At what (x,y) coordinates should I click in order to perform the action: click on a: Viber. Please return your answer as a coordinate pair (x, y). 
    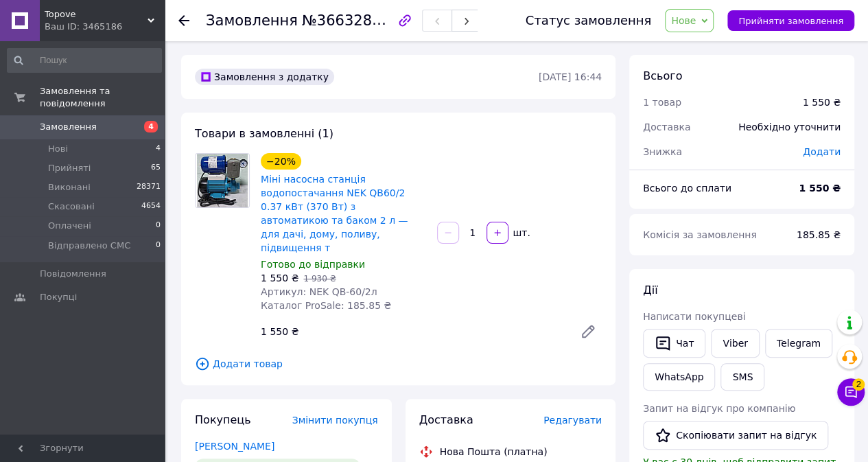
    Looking at the image, I should click on (735, 344).